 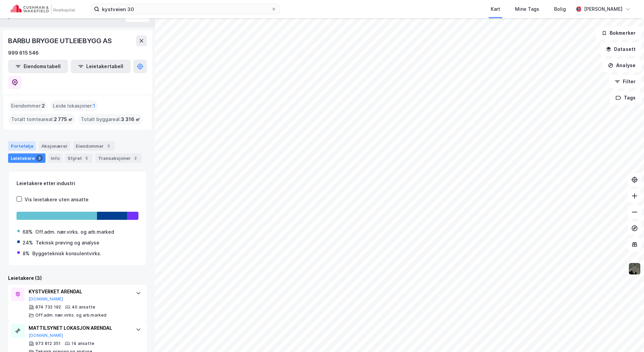 What do you see at coordinates (83, 343) in the screenshot?
I see `div: 14 ansatte` at bounding box center [83, 343].